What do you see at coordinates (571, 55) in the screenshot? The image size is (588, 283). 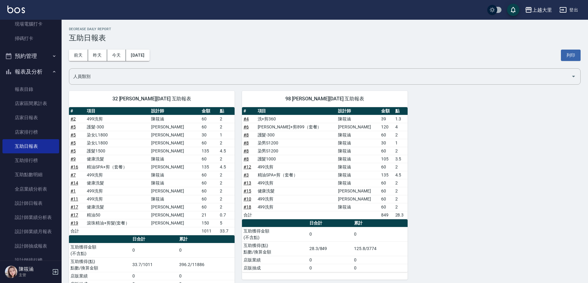 I see `button: 列印` at bounding box center [571, 55].